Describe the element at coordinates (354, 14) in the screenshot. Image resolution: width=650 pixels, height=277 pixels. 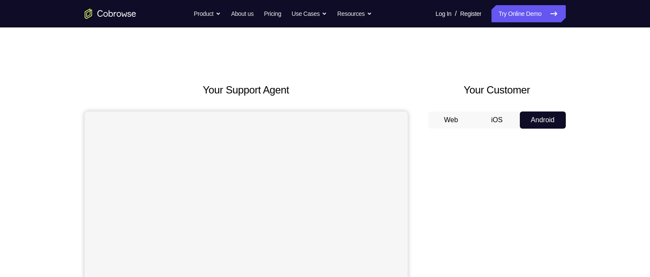
I see `button: Resources` at that location.